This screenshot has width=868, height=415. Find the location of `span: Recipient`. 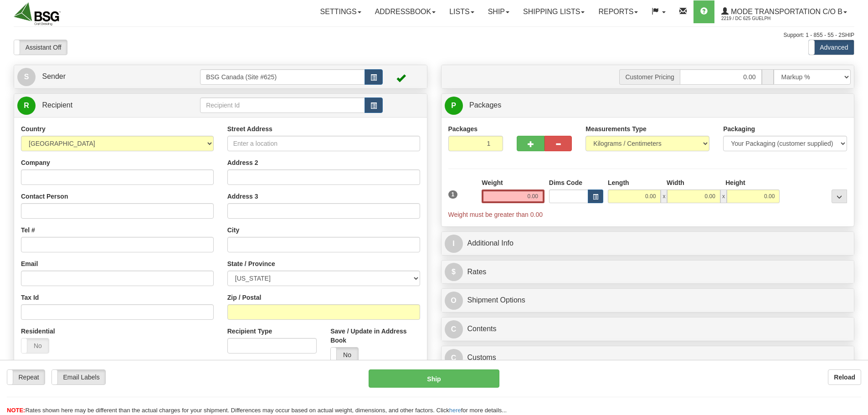

span: Recipient is located at coordinates (57, 104).